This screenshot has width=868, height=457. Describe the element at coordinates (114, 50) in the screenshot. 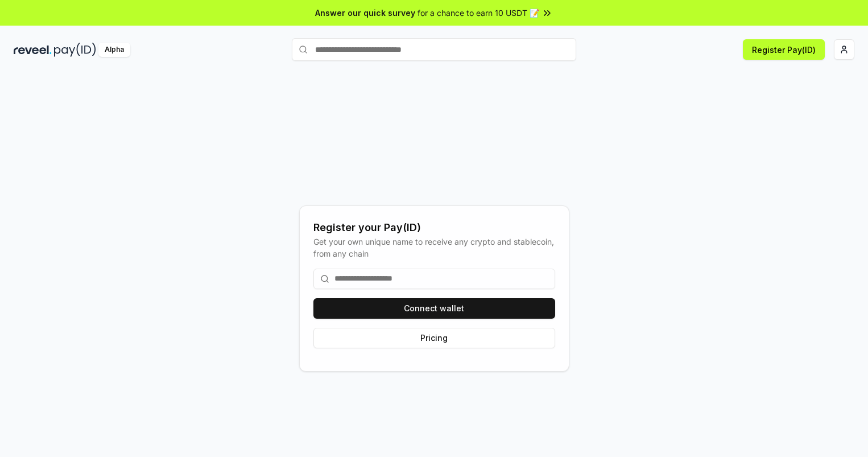

I see `div: Alpha` at that location.